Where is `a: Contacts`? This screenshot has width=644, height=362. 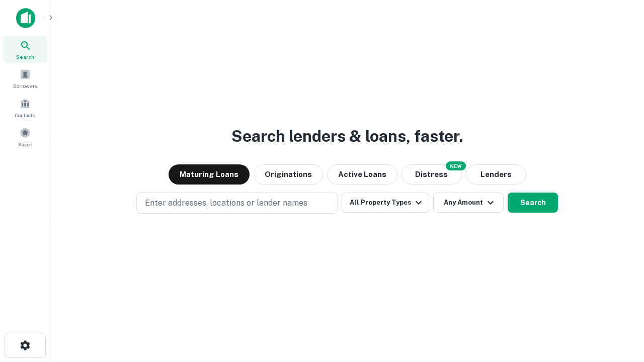 a: Contacts is located at coordinates (25, 108).